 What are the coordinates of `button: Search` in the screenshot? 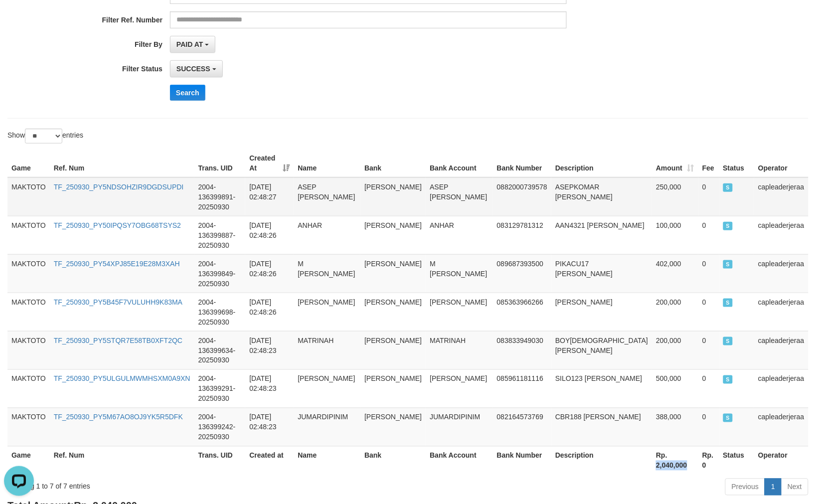 It's located at (187, 93).